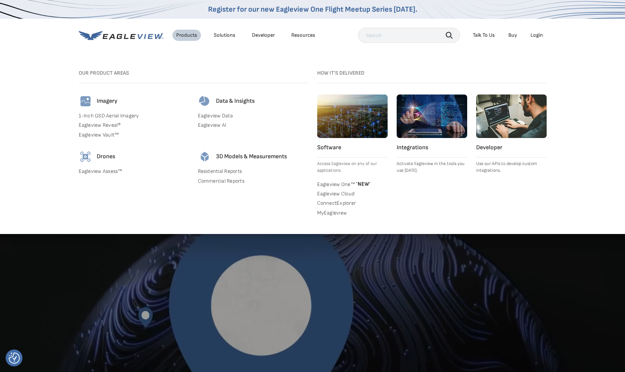  I want to click on h4: Data & Insights, so click(235, 101).